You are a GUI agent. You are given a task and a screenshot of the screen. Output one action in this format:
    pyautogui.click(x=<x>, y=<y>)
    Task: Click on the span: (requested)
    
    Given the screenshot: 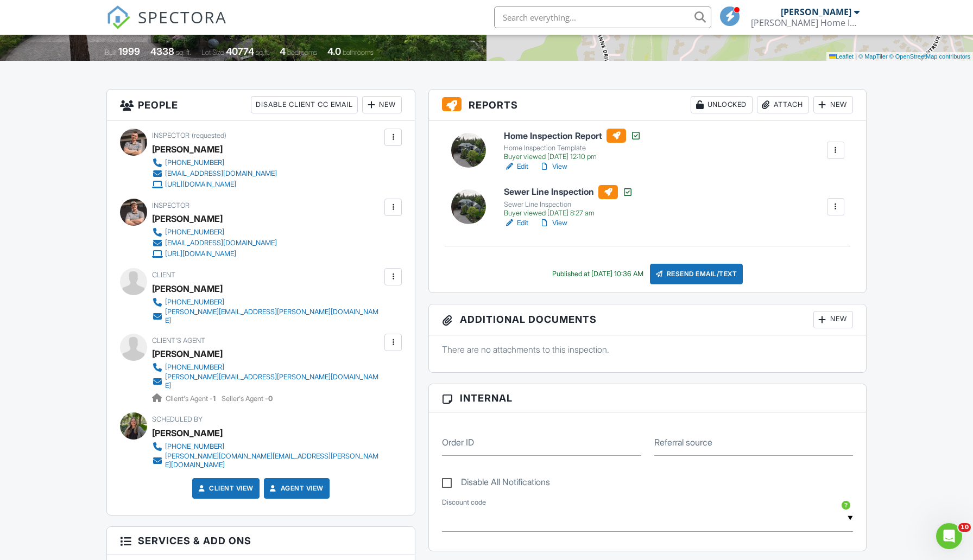 What is the action you would take?
    pyautogui.click(x=209, y=135)
    